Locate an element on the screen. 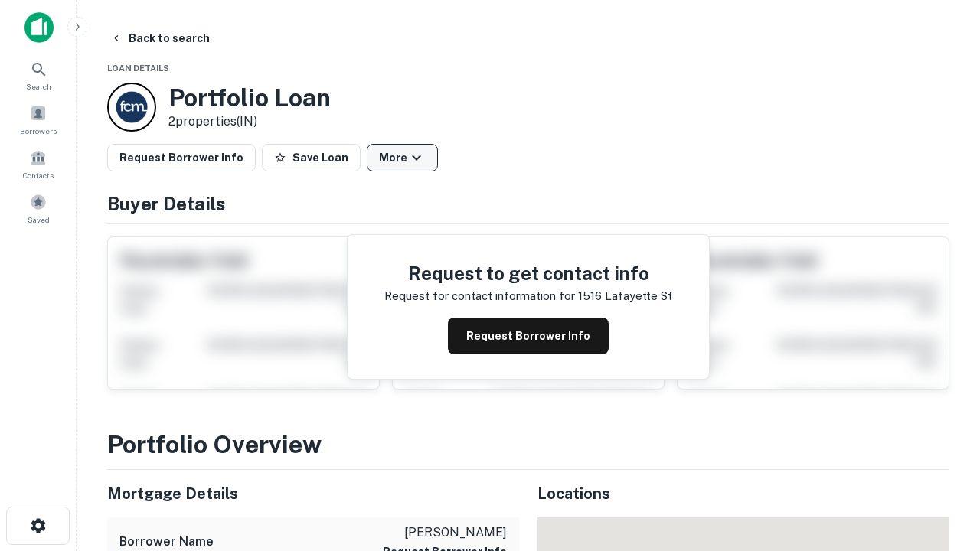  a: Contacts is located at coordinates (38, 164).